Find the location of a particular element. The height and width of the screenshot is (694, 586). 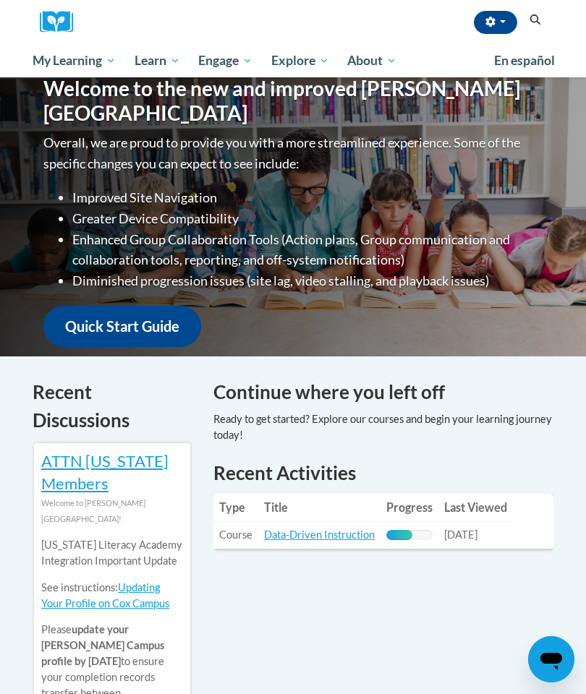

h4: Recent Discussions is located at coordinates (112, 406).